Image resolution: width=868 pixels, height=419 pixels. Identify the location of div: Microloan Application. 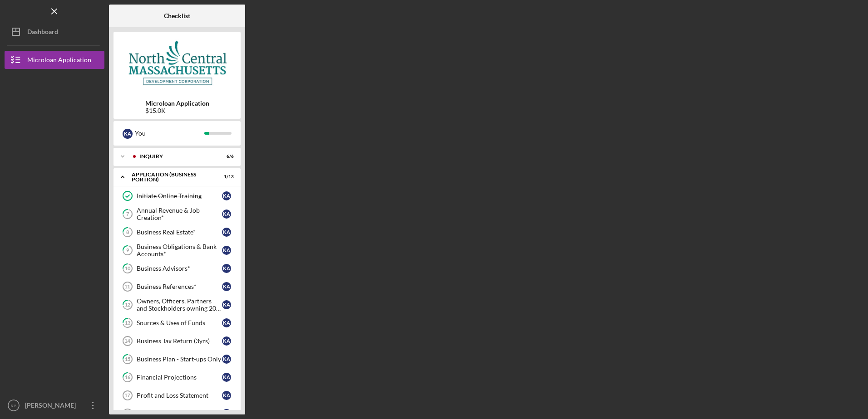
(59, 61).